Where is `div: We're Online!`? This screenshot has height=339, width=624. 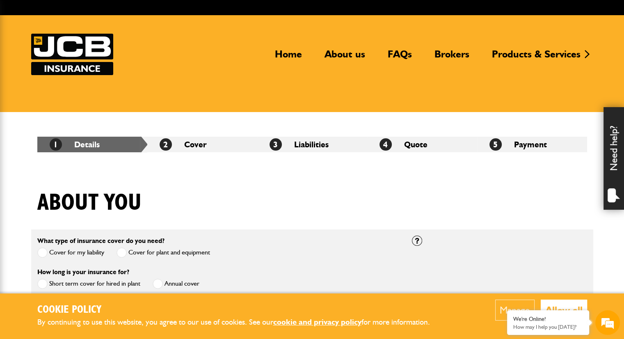
div: We're Online! is located at coordinates (548, 319).